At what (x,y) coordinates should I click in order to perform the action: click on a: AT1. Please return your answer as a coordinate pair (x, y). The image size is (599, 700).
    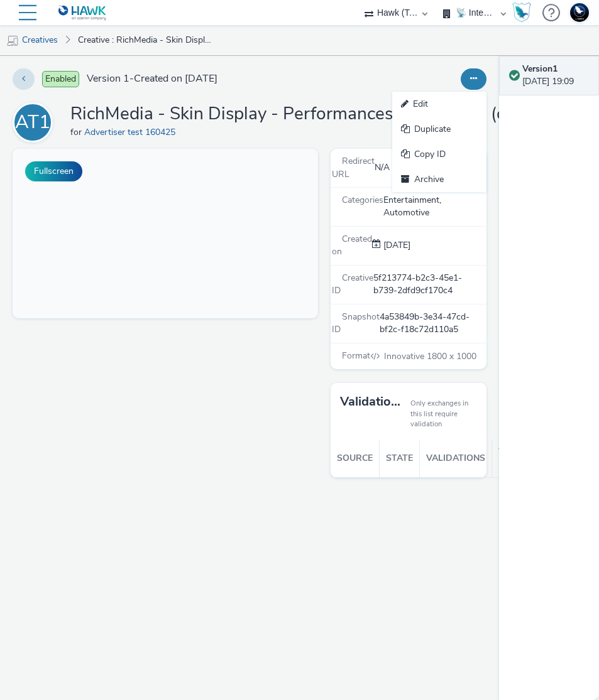
    Looking at the image, I should click on (35, 122).